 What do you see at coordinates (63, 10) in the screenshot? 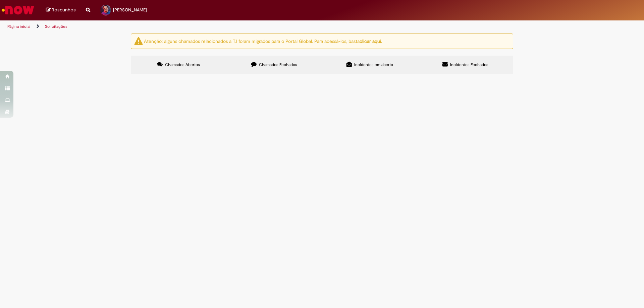
I see `span: Rascunhos` at bounding box center [63, 10].